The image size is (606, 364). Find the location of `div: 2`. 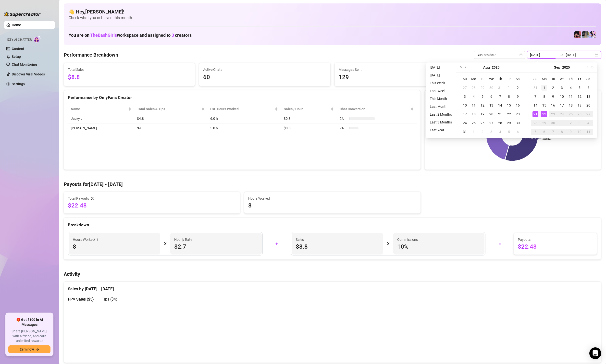

div: 2 is located at coordinates (517, 87).